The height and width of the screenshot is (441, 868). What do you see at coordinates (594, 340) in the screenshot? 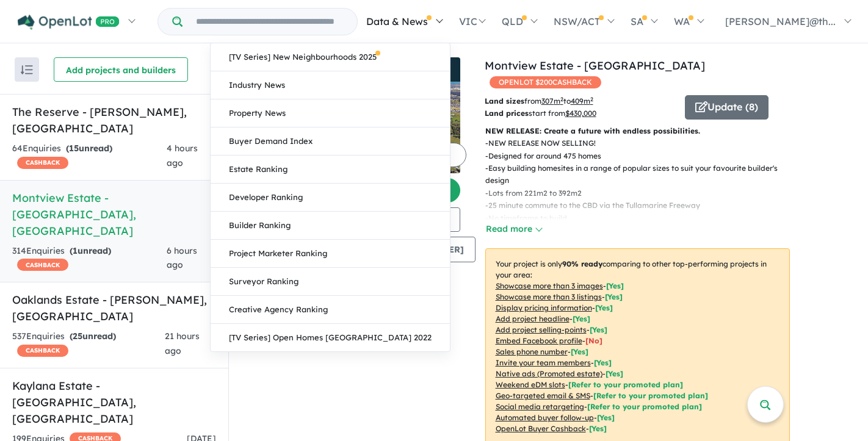
I see `span: [ No ]` at bounding box center [594, 340].